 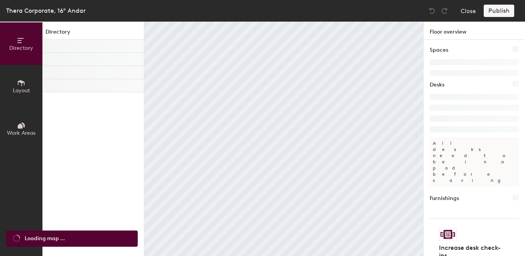 I want to click on img: Sticker logo, so click(x=448, y=234).